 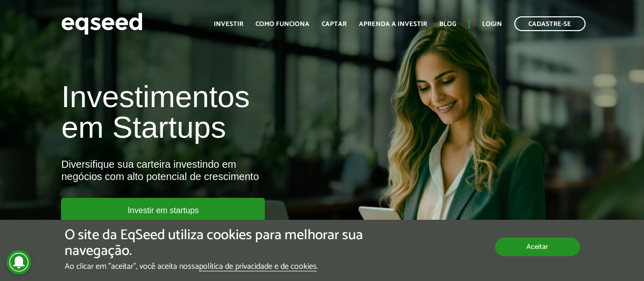 What do you see at coordinates (334, 24) in the screenshot?
I see `a: Captar` at bounding box center [334, 24].